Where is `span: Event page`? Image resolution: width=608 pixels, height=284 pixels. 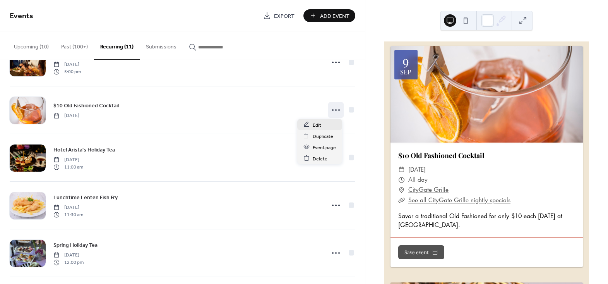
span: Event page is located at coordinates (325, 147).